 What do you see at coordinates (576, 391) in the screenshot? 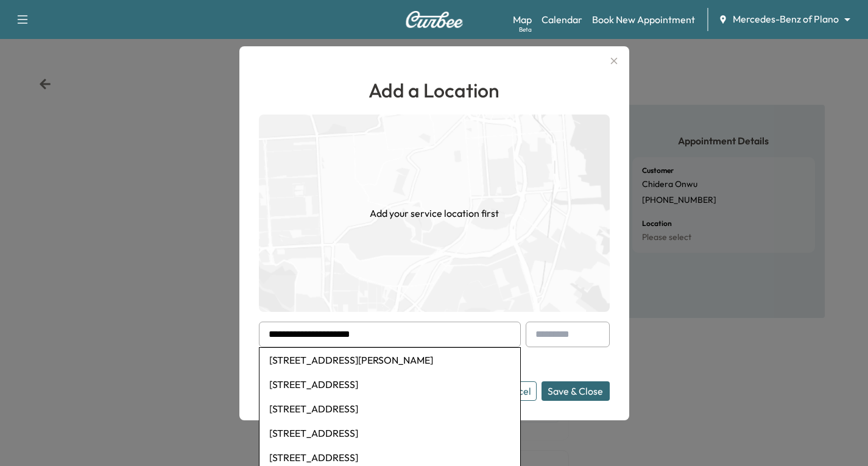
I see `button: Save & Close` at bounding box center [576, 391].